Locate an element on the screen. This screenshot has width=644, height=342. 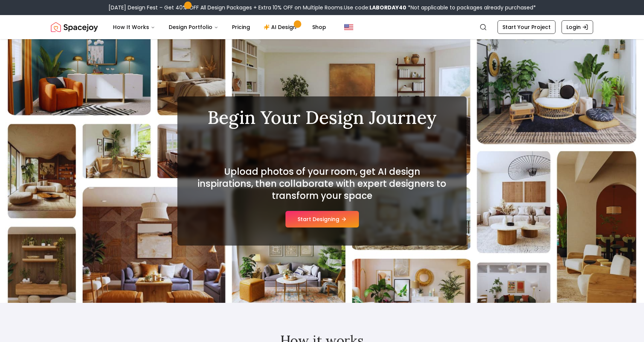
a: AI Design is located at coordinates (281, 27).